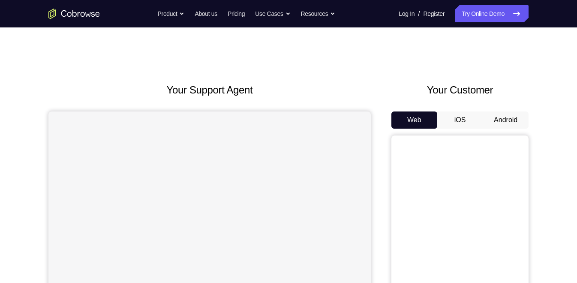 The width and height of the screenshot is (577, 283). I want to click on h2: Your Customer, so click(460, 90).